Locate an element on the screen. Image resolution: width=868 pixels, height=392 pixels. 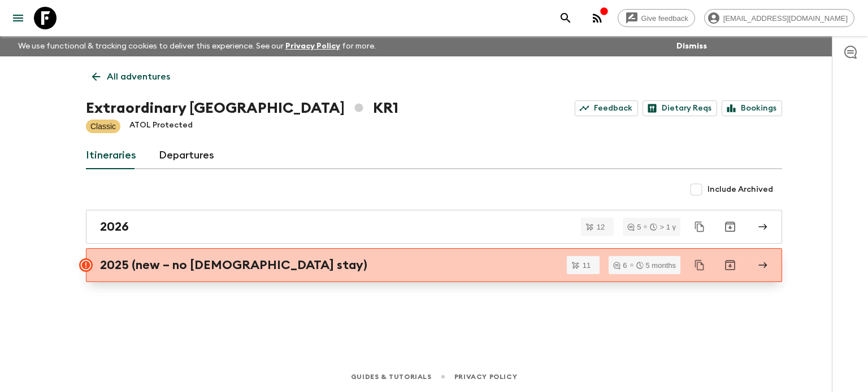
span: Include Archived is located at coordinates (741, 190).